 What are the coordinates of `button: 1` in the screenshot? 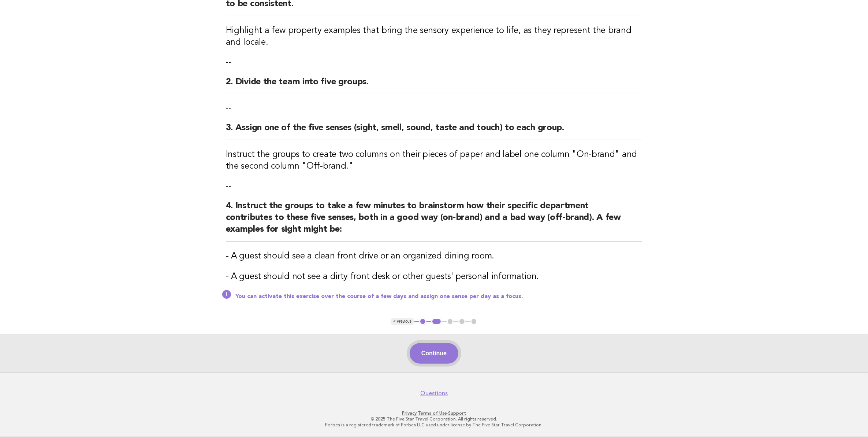 It's located at (423, 322).